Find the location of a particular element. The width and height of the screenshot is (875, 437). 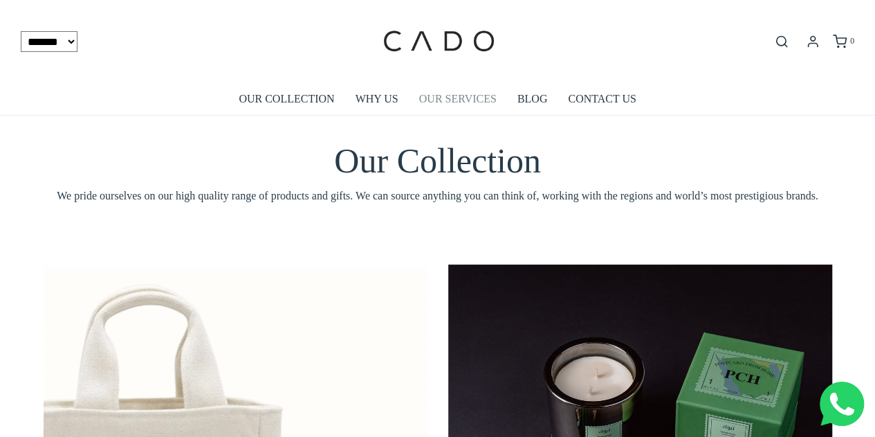

img: cadogifting is located at coordinates (438, 42).